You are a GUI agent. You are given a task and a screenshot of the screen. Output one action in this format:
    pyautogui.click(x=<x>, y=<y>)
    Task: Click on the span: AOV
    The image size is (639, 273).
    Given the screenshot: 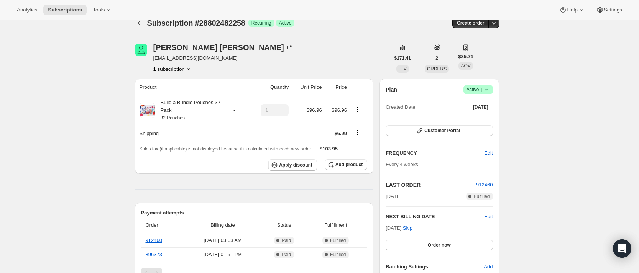 What is the action you would take?
    pyautogui.click(x=466, y=66)
    